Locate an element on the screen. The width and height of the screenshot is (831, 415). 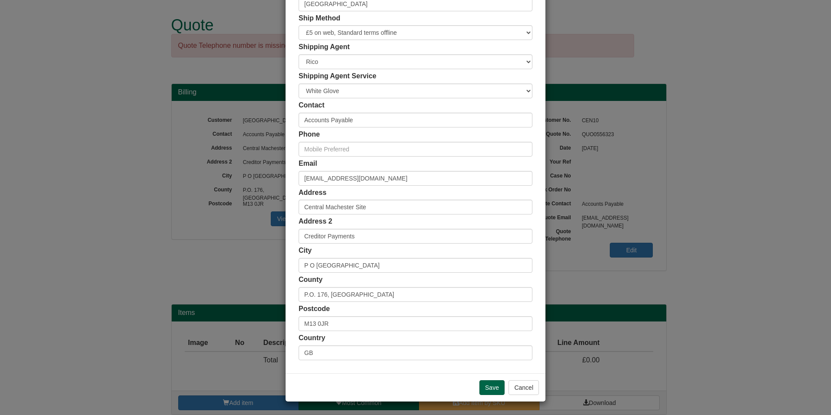
label: Shipping Agent is located at coordinates (324, 47).